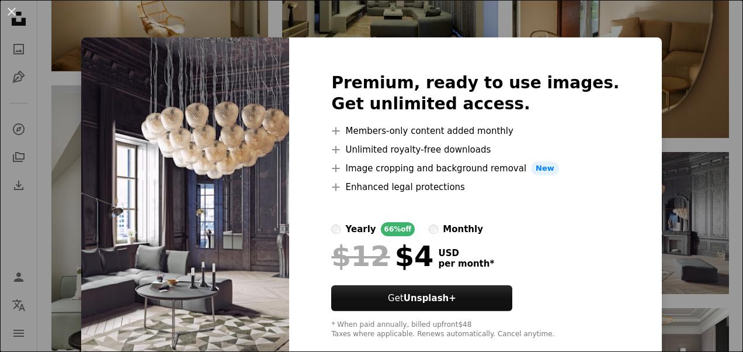 The width and height of the screenshot is (743, 352). What do you see at coordinates (336, 229) in the screenshot?
I see `input: yearly66%off` at bounding box center [336, 229].